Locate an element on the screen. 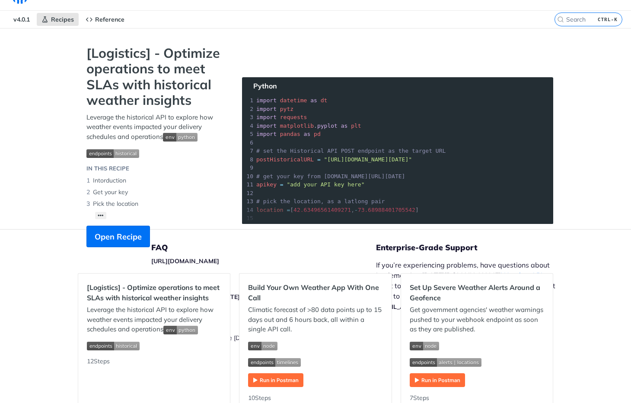  h2: Set Up Severe Weather Alerts Around a Geofence is located at coordinates (476, 293).